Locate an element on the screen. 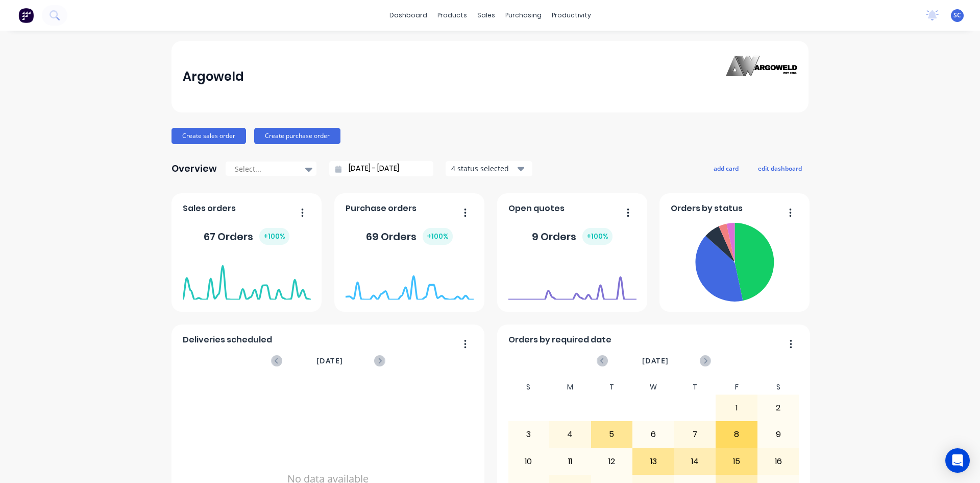  div: 10 is located at coordinates (529, 462).